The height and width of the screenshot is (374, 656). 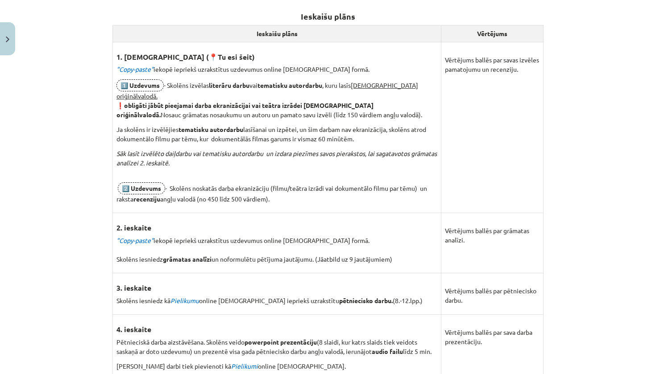 I want to click on p: Pētnieciskā darba aizstāvēšana. Skolēns veido (8 slaidi, kur katrs slaids tiek veidots saskaņā ar..., so click(x=277, y=347).